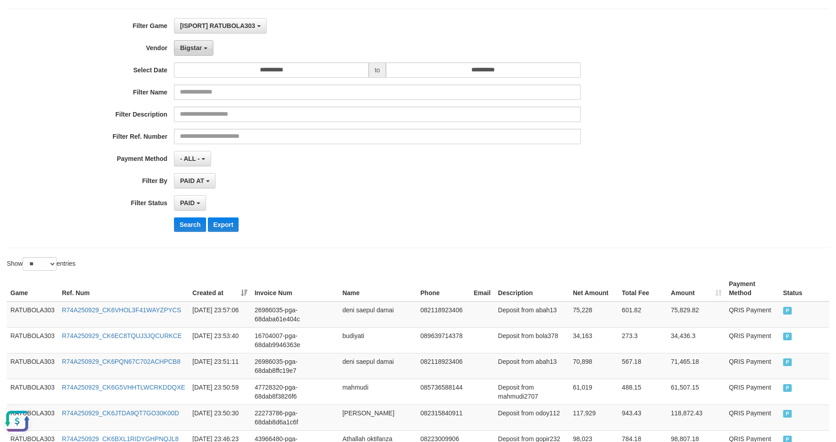 The image size is (836, 442). What do you see at coordinates (123, 288) in the screenshot?
I see `th: Ref. Num` at bounding box center [123, 288].